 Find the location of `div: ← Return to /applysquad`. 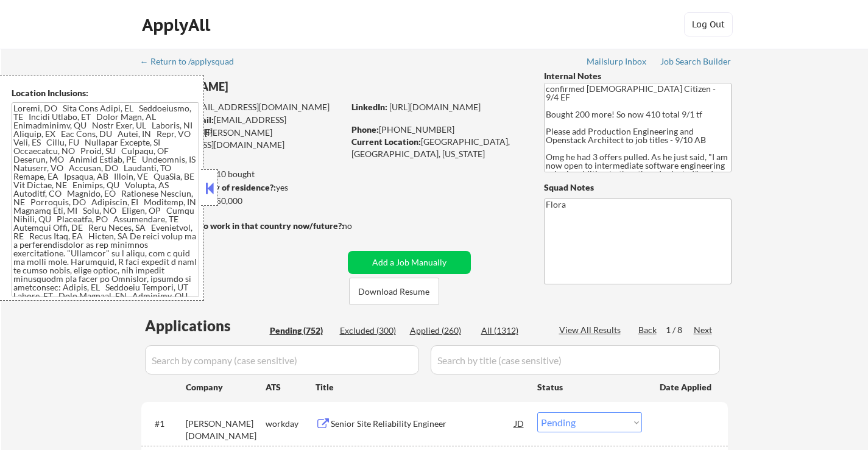

div: ← Return to /applysquad is located at coordinates (193, 61).